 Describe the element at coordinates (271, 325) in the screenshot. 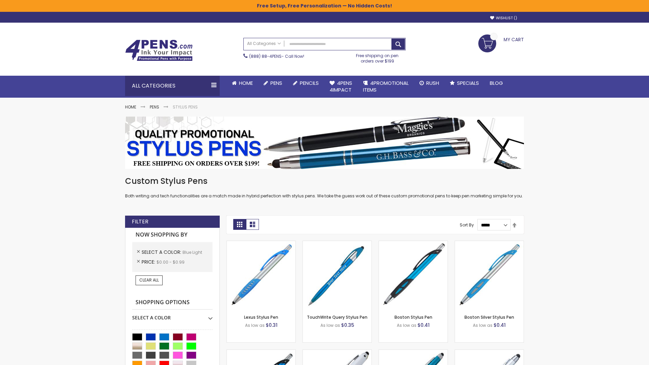

I see `span: $0.31` at that location.